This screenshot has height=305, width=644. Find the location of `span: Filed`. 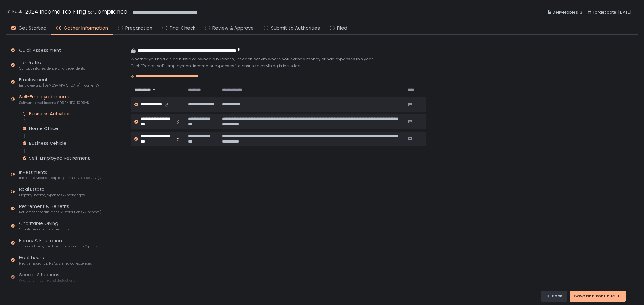

span: Filed is located at coordinates (342, 28).